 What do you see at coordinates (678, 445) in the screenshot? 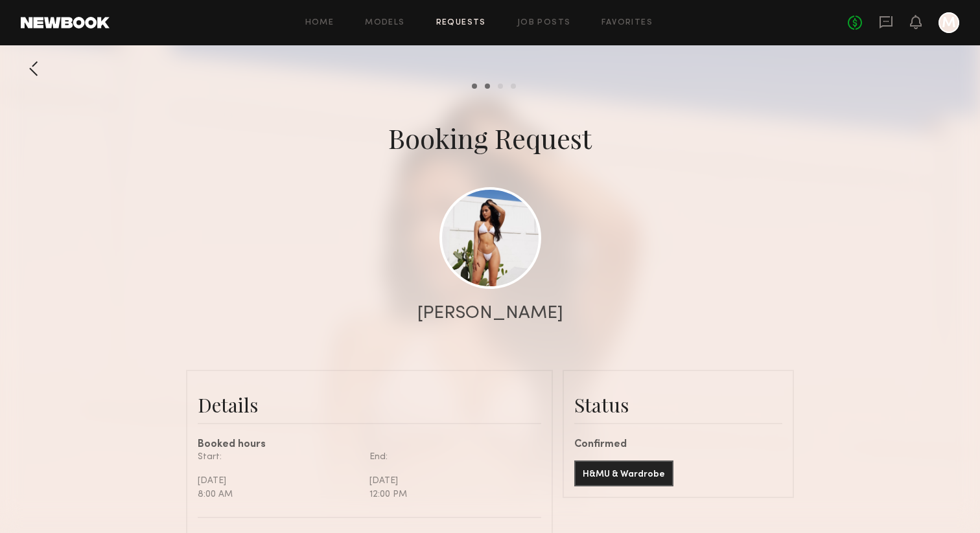
I see `div: Confirmed` at bounding box center [678, 445].